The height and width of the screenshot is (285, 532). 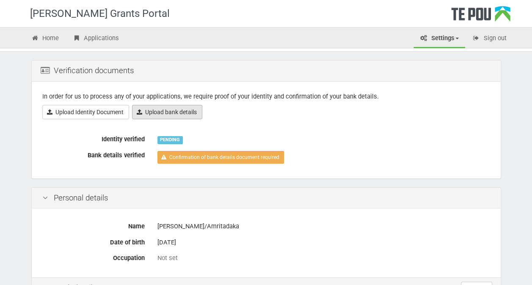 I want to click on div: Personal details, so click(x=266, y=199).